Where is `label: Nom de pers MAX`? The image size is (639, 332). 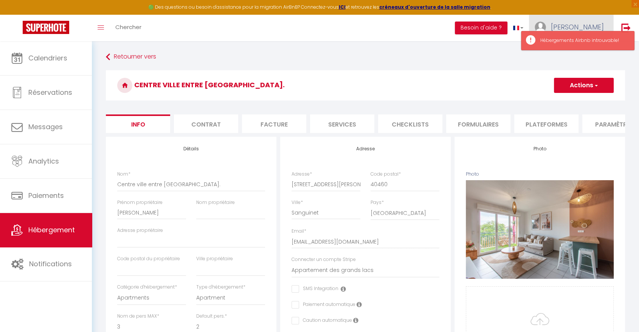 label: Nom de pers MAX is located at coordinates (138, 316).